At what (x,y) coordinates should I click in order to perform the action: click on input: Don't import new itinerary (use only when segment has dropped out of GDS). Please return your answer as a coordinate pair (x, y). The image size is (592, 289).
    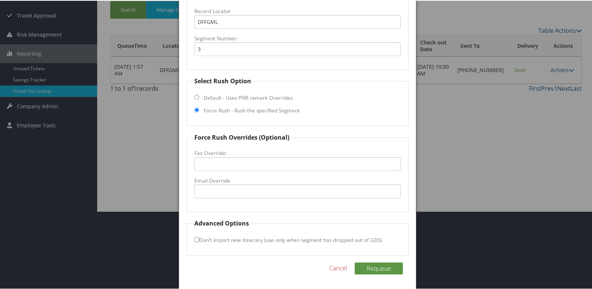
    Looking at the image, I should click on (197, 239).